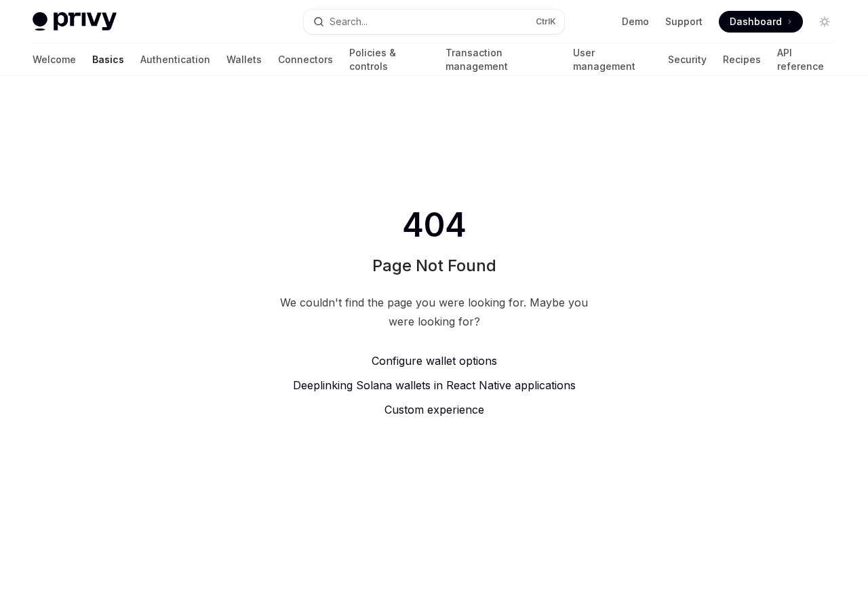  What do you see at coordinates (434, 22) in the screenshot?
I see `button: Open search` at bounding box center [434, 22].